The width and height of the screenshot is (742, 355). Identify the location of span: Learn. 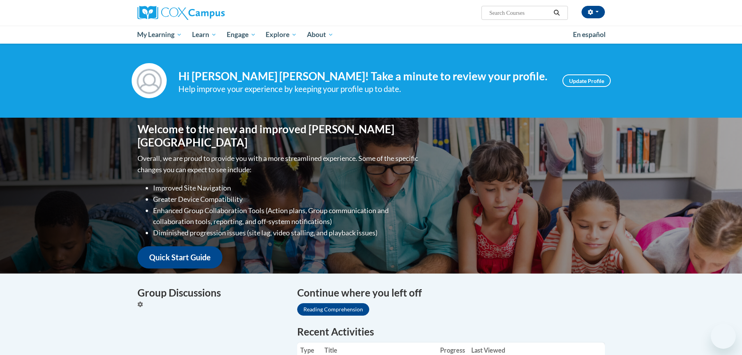
(204, 35).